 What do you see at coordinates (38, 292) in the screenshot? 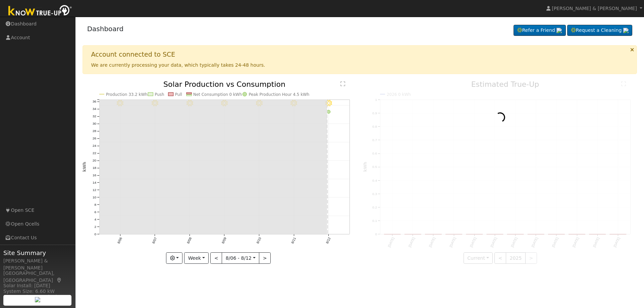
I see `div: System Size: 6.60 kW` at bounding box center [38, 292].